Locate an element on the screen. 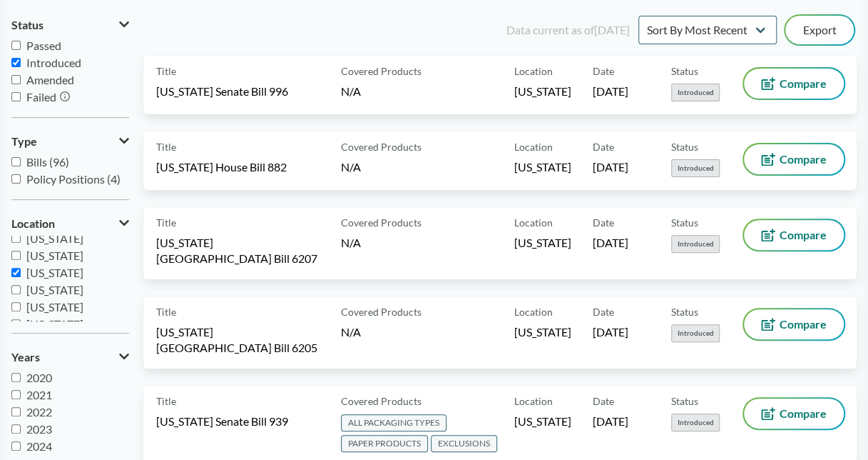 This screenshot has width=868, height=460. button: Years is located at coordinates (70, 357).